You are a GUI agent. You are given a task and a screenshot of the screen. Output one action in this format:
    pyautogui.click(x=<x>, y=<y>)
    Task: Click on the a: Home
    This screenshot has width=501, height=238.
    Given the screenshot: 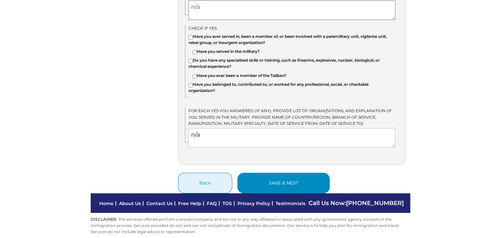 What is the action you would take?
    pyautogui.click(x=106, y=203)
    